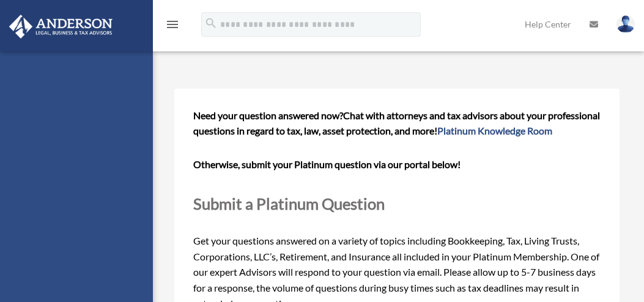 The height and width of the screenshot is (302, 644). Describe the element at coordinates (173, 27) in the screenshot. I see `a: menu` at that location.